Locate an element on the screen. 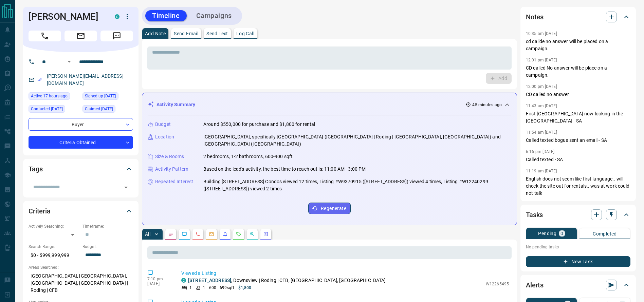 The height and width of the screenshot is (302, 644). div: Fri Feb 21 2025 is located at coordinates (108, 110).